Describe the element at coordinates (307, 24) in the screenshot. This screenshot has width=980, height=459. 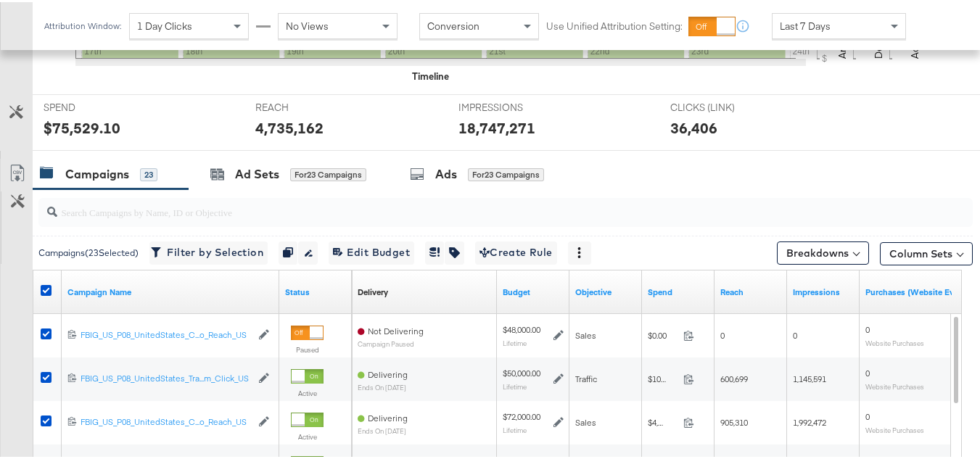
I see `span: No Views` at that location.